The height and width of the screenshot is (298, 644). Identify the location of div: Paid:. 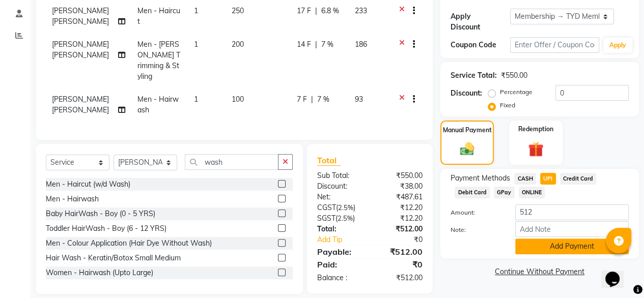
(339, 264).